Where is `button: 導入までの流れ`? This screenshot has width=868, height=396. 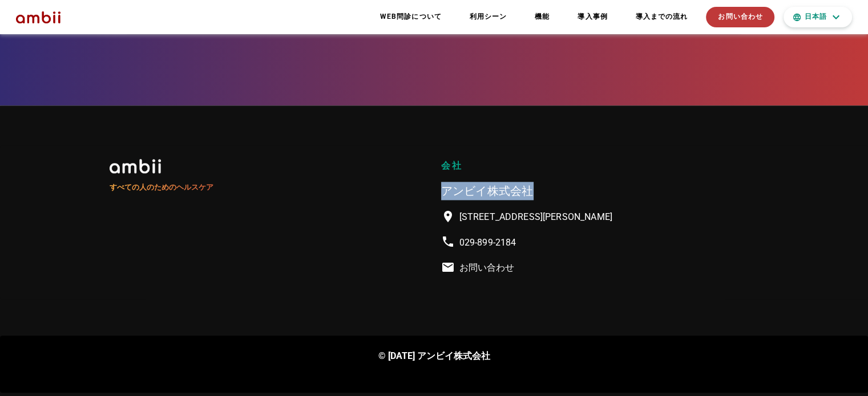 button: 導入までの流れ is located at coordinates (661, 17).